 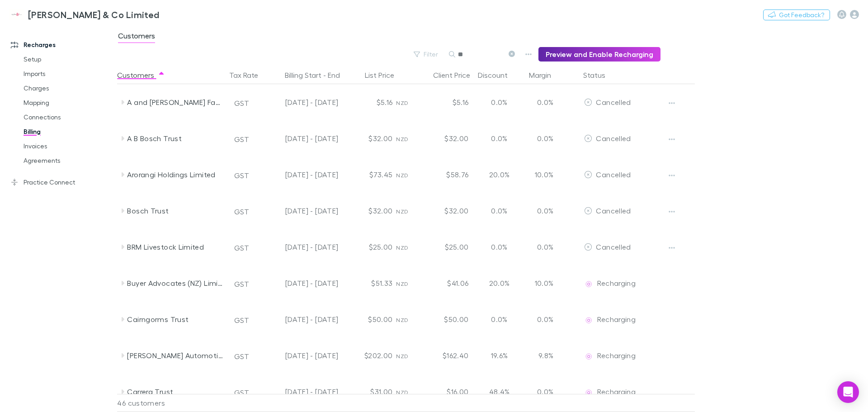 What do you see at coordinates (384, 75) in the screenshot?
I see `button: List Price` at bounding box center [384, 75].